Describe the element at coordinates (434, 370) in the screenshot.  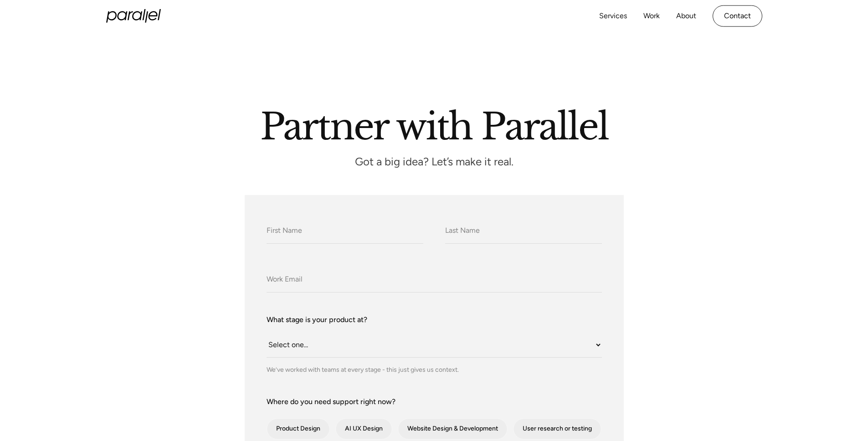
I see `div: We’ve worked with teams at every stage - this just gives us context.` at that location.